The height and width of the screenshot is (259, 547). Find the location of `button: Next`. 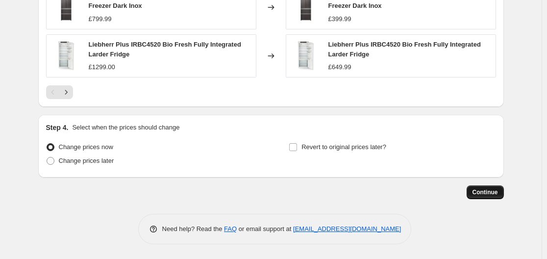

button: Next is located at coordinates (66, 92).